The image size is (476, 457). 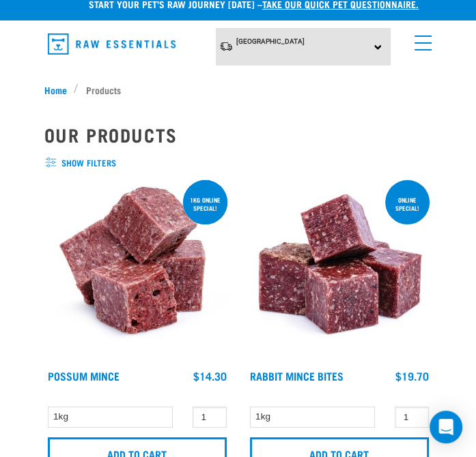 I want to click on span: Home, so click(x=55, y=89).